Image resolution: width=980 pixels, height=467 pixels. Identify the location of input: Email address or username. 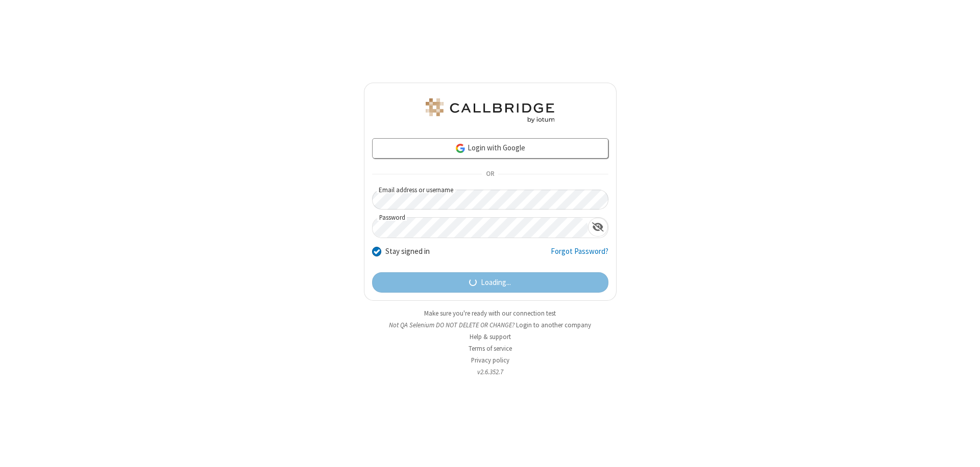
(490, 199).